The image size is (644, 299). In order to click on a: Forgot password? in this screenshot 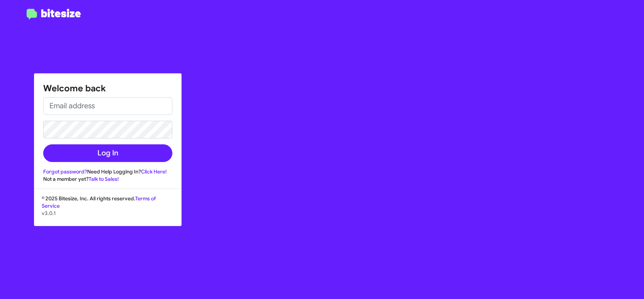, I will do `click(65, 172)`.